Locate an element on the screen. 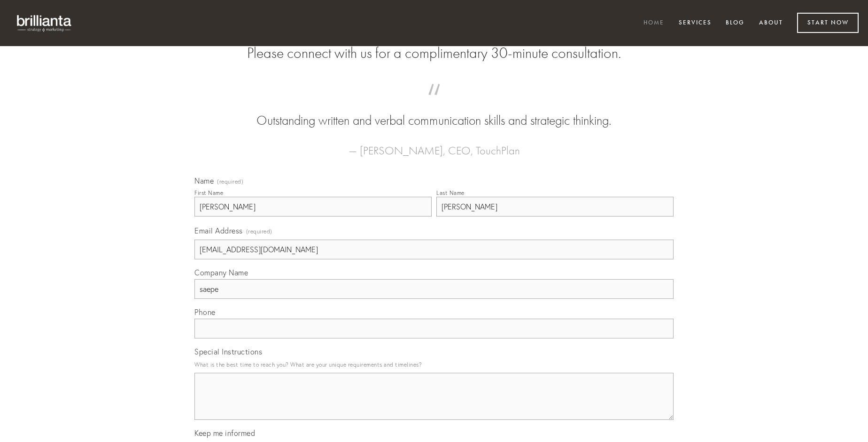 The width and height of the screenshot is (868, 442). h2: Please connect with us for a complimentary 30-minute consultation. is located at coordinates (434, 53).